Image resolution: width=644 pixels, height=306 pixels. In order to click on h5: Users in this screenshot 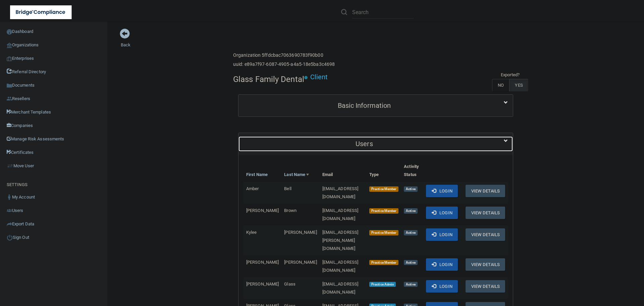, I will do `click(365, 144)`.